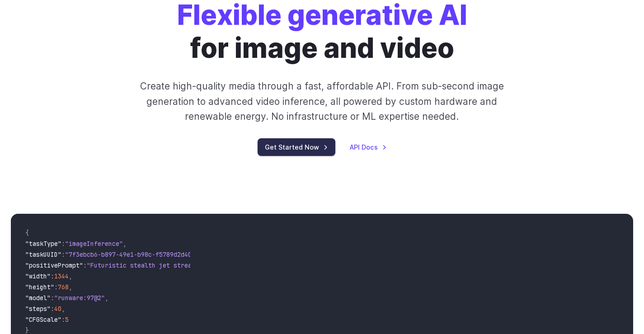  I want to click on span: "positivePrompt", so click(54, 266).